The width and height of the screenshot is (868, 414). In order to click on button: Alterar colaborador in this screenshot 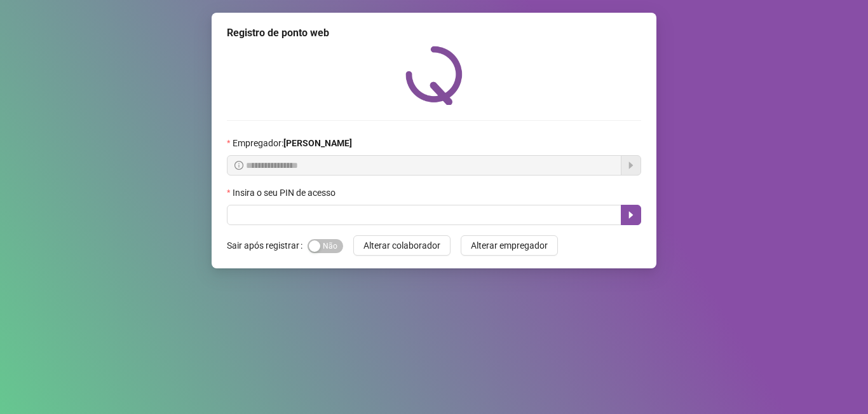, I will do `click(401, 246)`.